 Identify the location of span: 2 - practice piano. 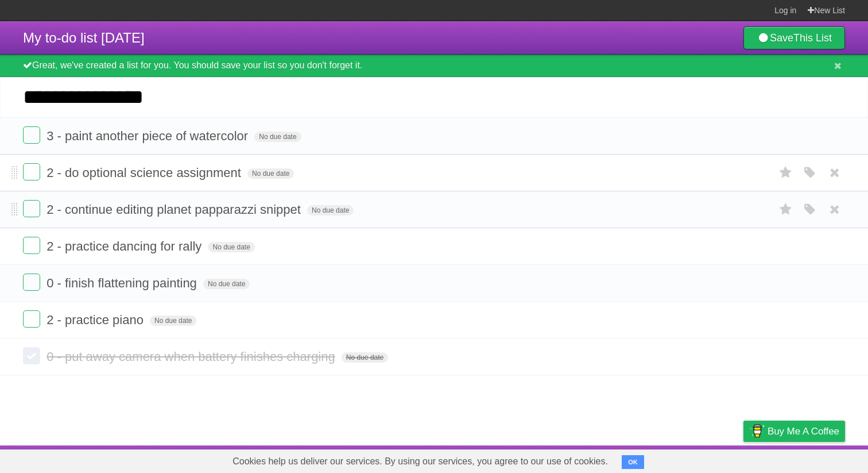
(97, 319).